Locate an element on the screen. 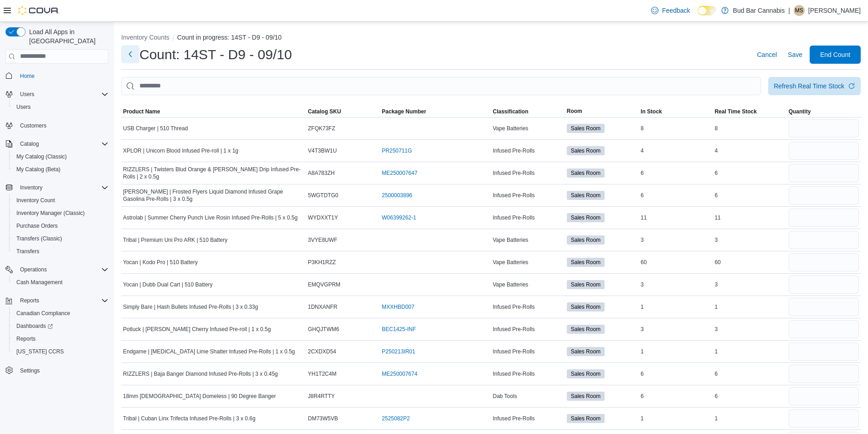  div: 11 is located at coordinates (750, 218).